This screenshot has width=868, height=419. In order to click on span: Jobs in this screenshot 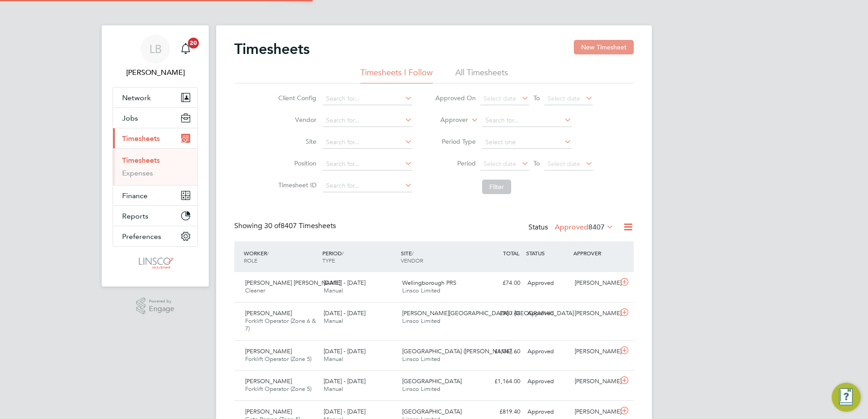, I will do `click(130, 118)`.